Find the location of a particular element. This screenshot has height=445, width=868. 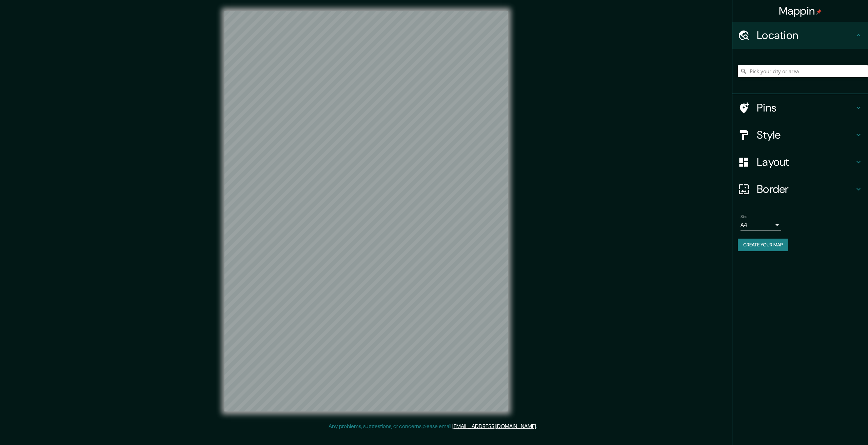

div: A4 is located at coordinates (761, 225).